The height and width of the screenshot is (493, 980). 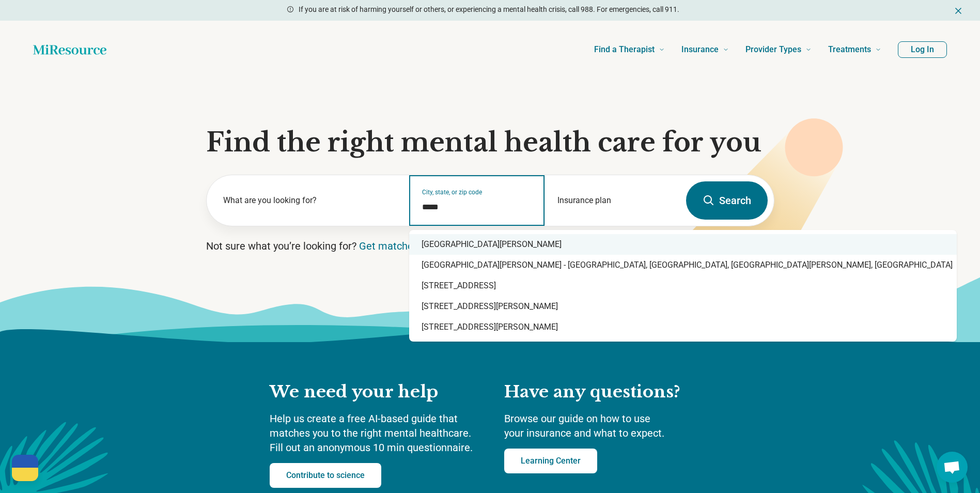 I want to click on p: Browse our guide on how to use your insurance and what to expect., so click(x=608, y=426).